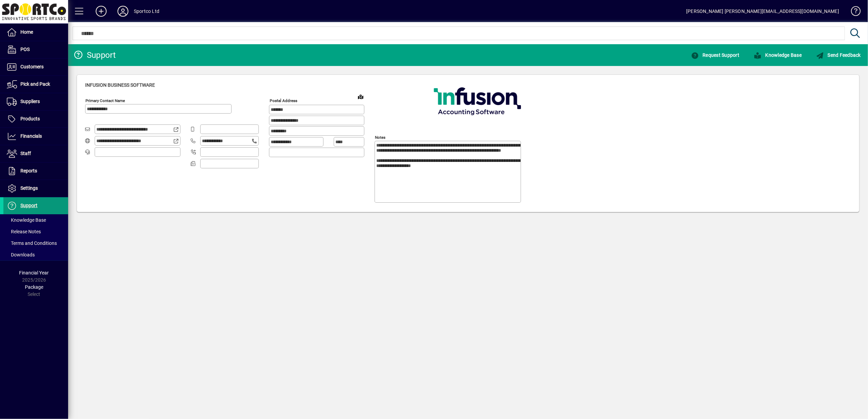  I want to click on div: Support, so click(94, 55).